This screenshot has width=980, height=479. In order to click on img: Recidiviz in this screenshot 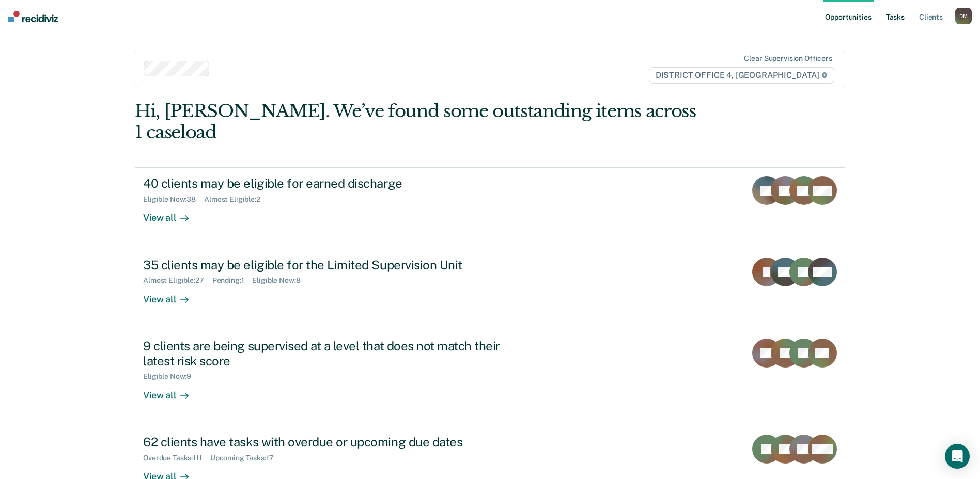, I will do `click(33, 17)`.